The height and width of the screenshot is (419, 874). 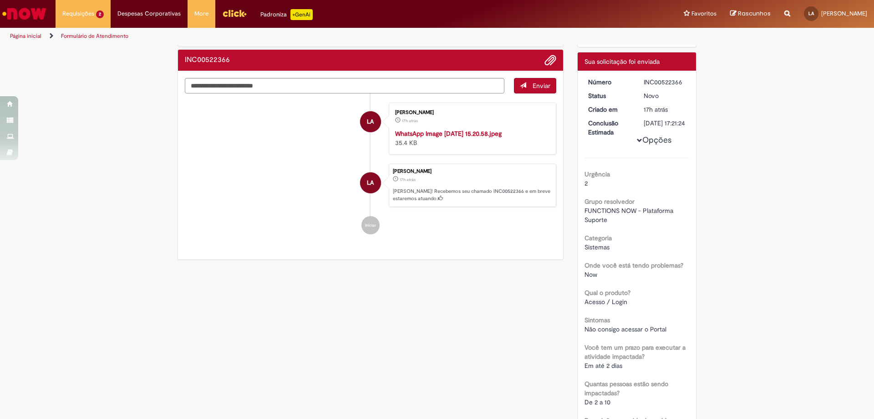 What do you see at coordinates (471, 138) in the screenshot?
I see `div: 35.4 KB` at bounding box center [471, 138].